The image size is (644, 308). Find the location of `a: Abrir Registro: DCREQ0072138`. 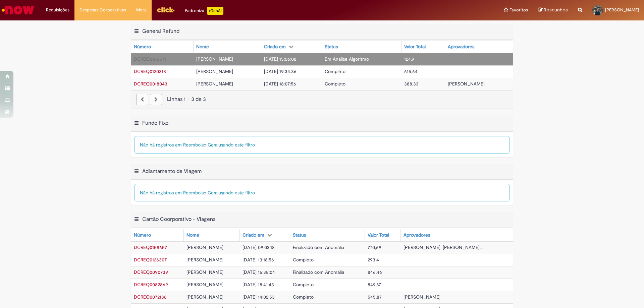

a: Abrir Registro: DCREQ0072138 is located at coordinates (150, 297).